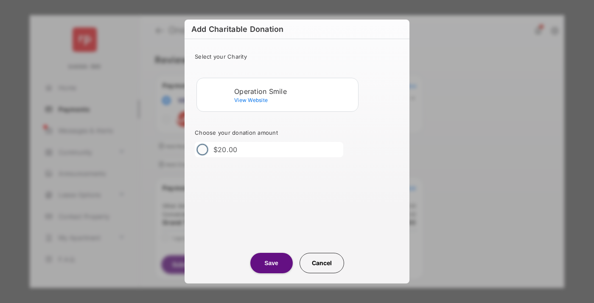 The width and height of the screenshot is (594, 303). Describe the element at coordinates (322, 263) in the screenshot. I see `button: Cancel` at that location.